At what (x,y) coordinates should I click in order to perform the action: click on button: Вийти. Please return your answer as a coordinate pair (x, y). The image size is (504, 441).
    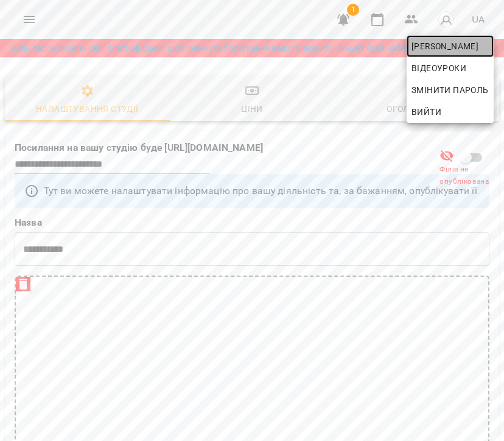
    Looking at the image, I should click on (450, 112).